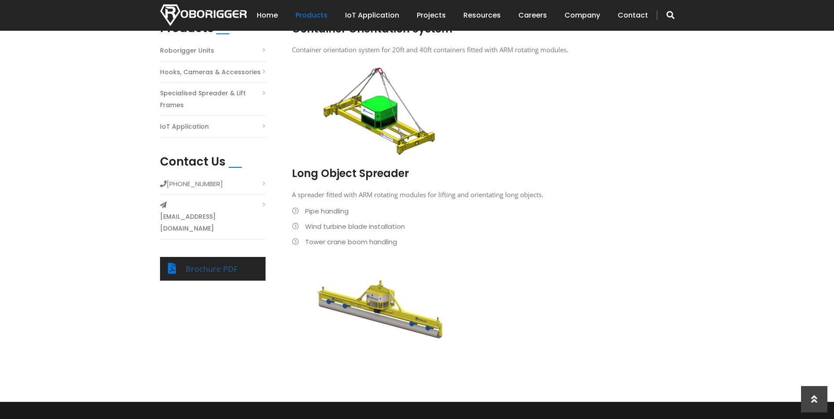  What do you see at coordinates (311, 15) in the screenshot?
I see `a: Products` at bounding box center [311, 15].